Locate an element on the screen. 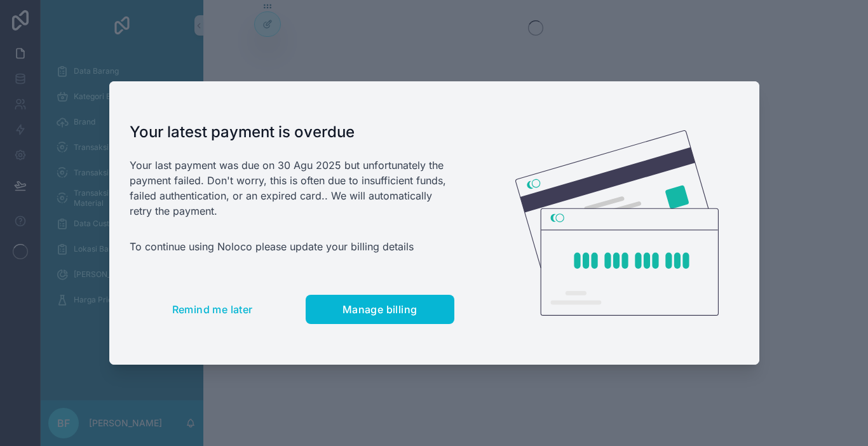 The width and height of the screenshot is (868, 446). p: To continue using Noloco please update your billing details is located at coordinates (292, 246).